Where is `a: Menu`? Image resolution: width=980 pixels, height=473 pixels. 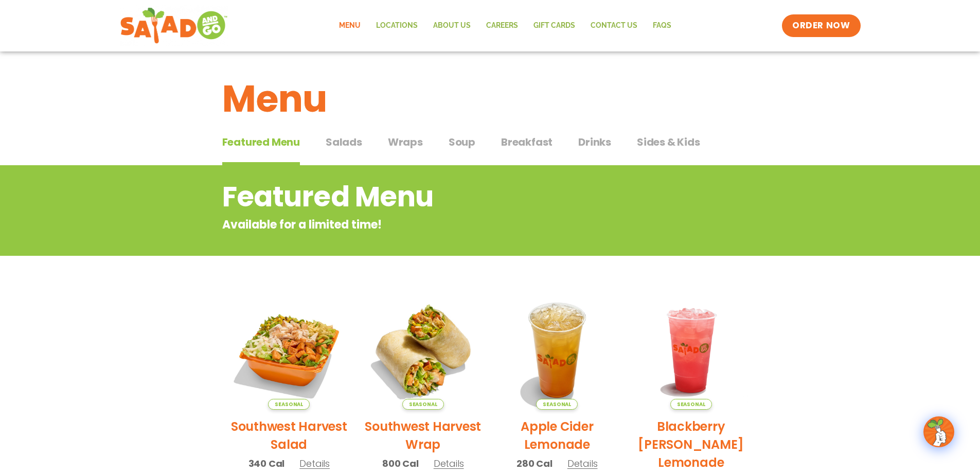
a: Menu is located at coordinates (350, 26).